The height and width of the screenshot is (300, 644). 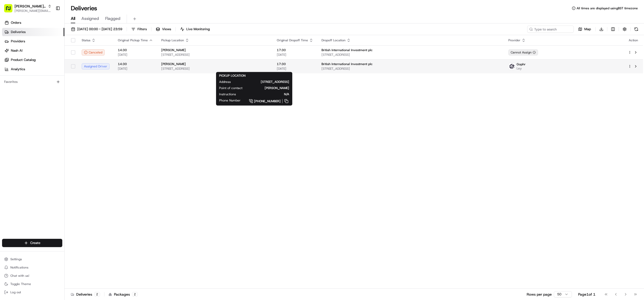 What do you see at coordinates (22, 118) in the screenshot?
I see `a: 📗Knowledge Base` at bounding box center [22, 118].